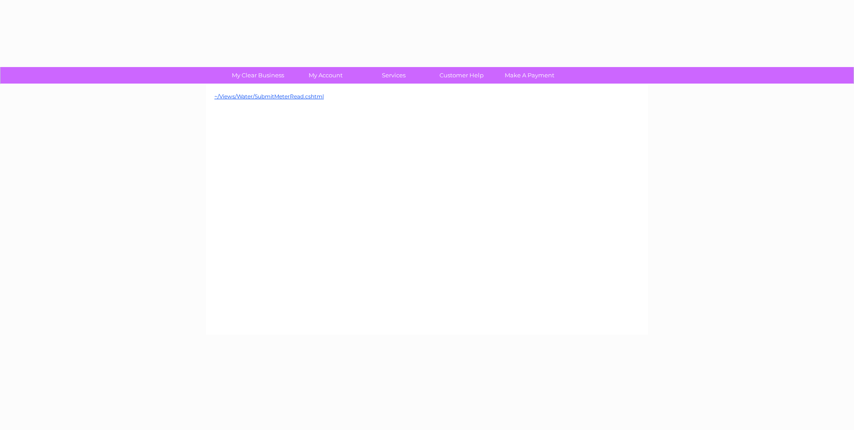  Describe the element at coordinates (258, 75) in the screenshot. I see `a: My Clear Business` at that location.